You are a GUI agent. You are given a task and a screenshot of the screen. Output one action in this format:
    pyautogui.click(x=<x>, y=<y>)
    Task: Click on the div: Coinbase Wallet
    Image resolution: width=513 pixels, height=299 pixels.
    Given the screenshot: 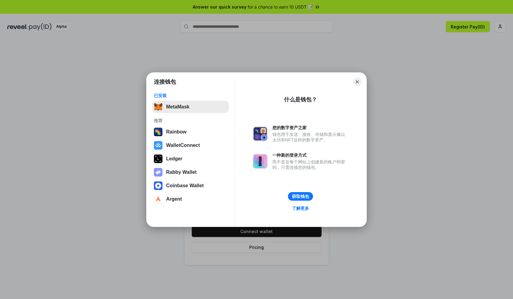 What is the action you would take?
    pyautogui.click(x=185, y=186)
    